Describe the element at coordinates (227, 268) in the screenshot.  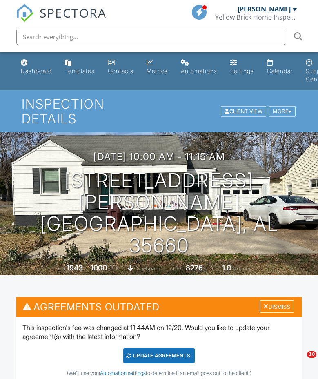
I see `div: 1.0` at that location.